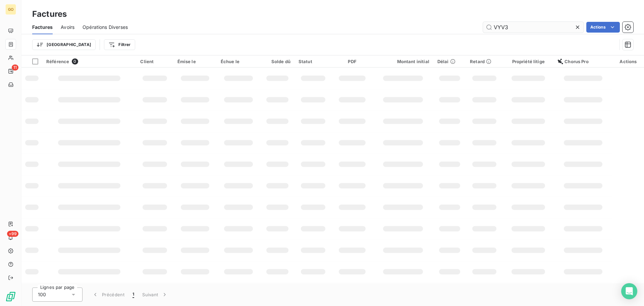  Describe the element at coordinates (484, 62) in the screenshot. I see `div: Retard` at that location.